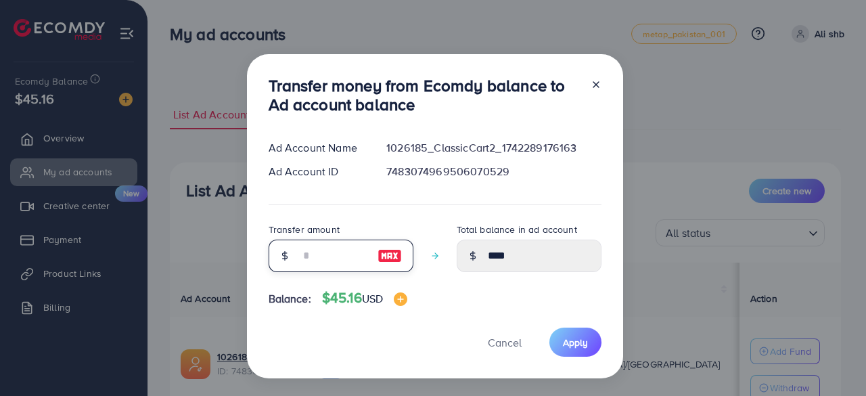 Image resolution: width=866 pixels, height=396 pixels. Describe the element at coordinates (517, 229) in the screenshot. I see `label: Total balance in ad account` at that location.